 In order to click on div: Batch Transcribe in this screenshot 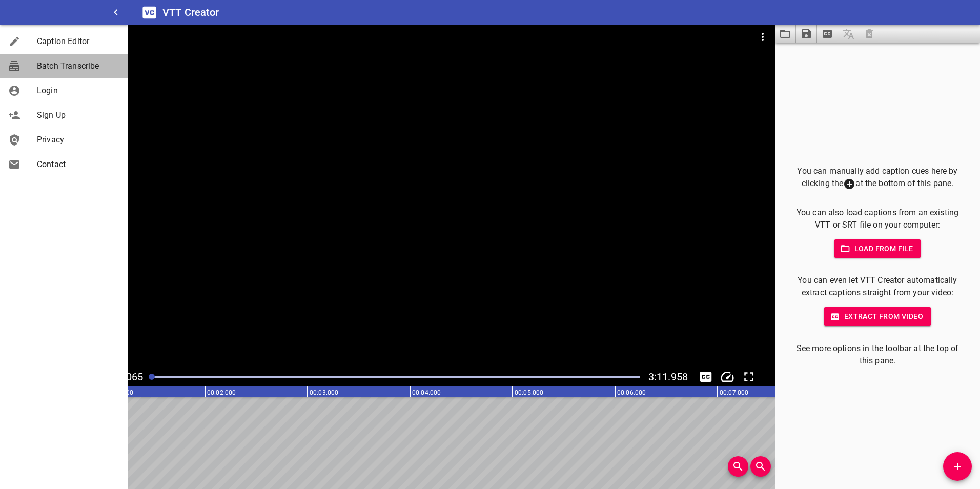, I will do `click(23, 66)`.